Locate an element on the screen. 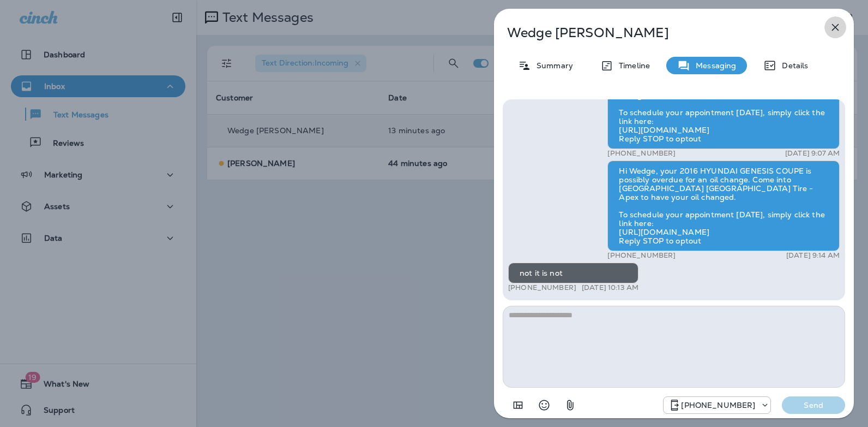  div: Hi Wedge, your 2016 HYUNDAI GENESIS COUPE is possibly overdue for an oil change. Come into [GEOGR... is located at coordinates (724, 206).